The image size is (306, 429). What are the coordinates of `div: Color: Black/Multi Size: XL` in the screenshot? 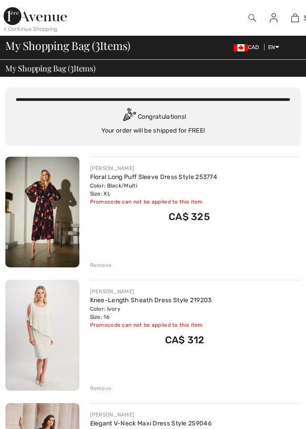 It's located at (154, 190).